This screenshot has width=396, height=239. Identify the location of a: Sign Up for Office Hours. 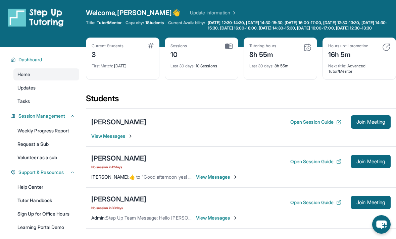
(46, 214).